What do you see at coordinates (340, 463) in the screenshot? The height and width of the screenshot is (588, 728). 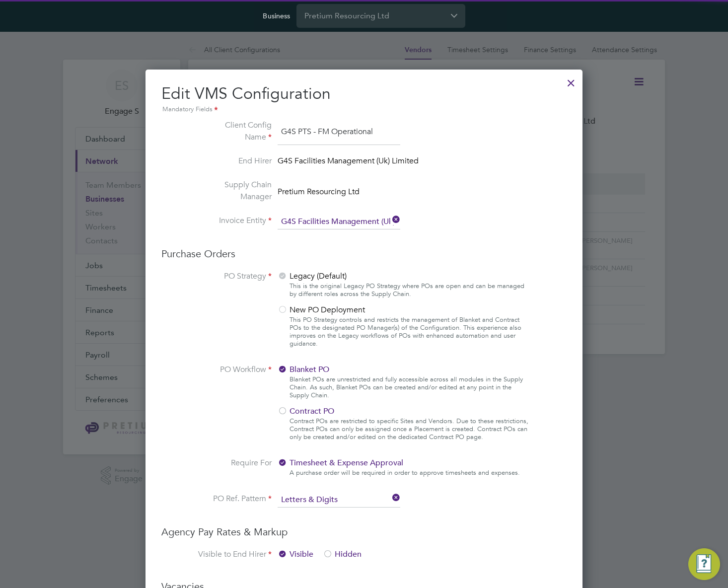 I see `span: Timesheet & Expense Approval` at bounding box center [340, 463].